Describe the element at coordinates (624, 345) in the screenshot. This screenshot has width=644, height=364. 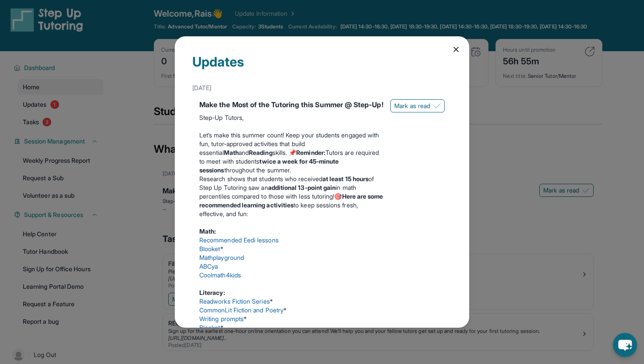
I see `button: chat-button` at that location.